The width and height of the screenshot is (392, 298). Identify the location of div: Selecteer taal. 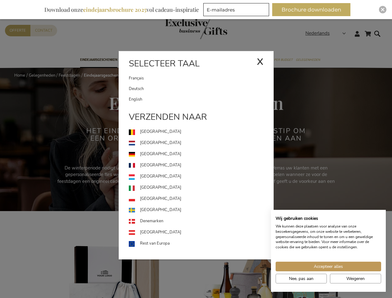
(196, 65).